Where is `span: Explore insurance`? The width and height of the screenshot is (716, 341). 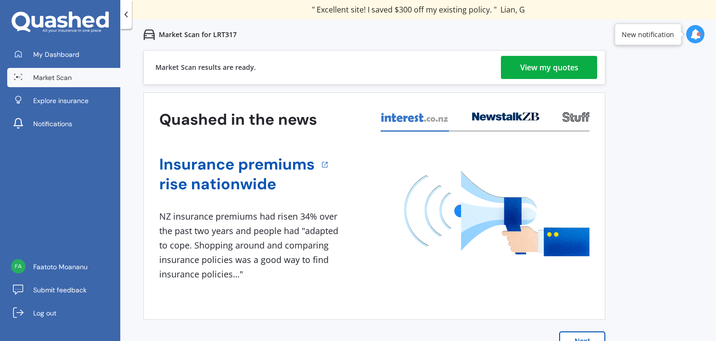 span: Explore insurance is located at coordinates (61, 101).